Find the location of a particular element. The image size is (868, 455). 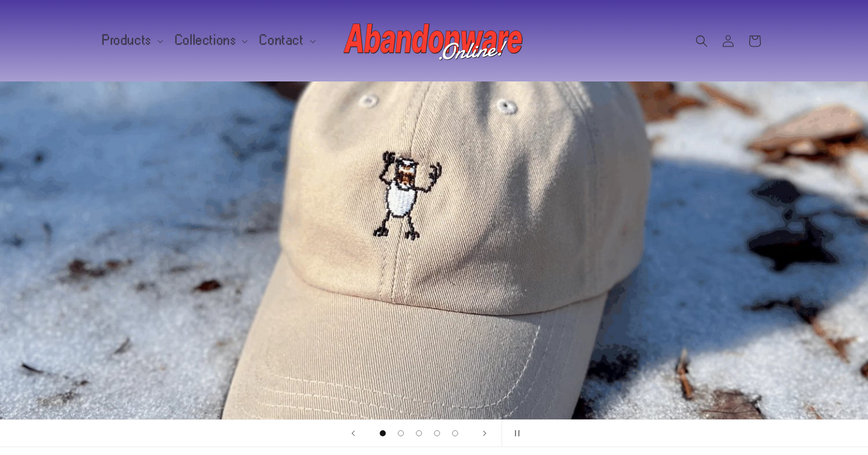

span: Collections is located at coordinates (206, 41).